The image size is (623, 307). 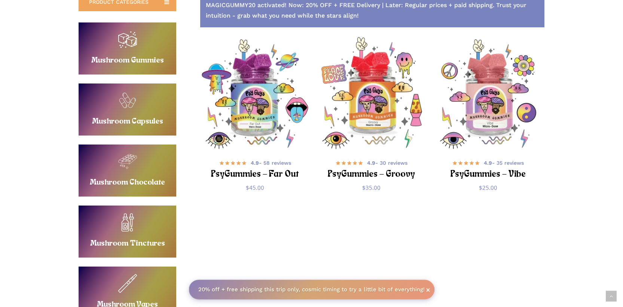 What do you see at coordinates (255, 94) in the screenshot?
I see `img: Psychedelic mushroom gummies in a colorful jar.` at bounding box center [255, 94].